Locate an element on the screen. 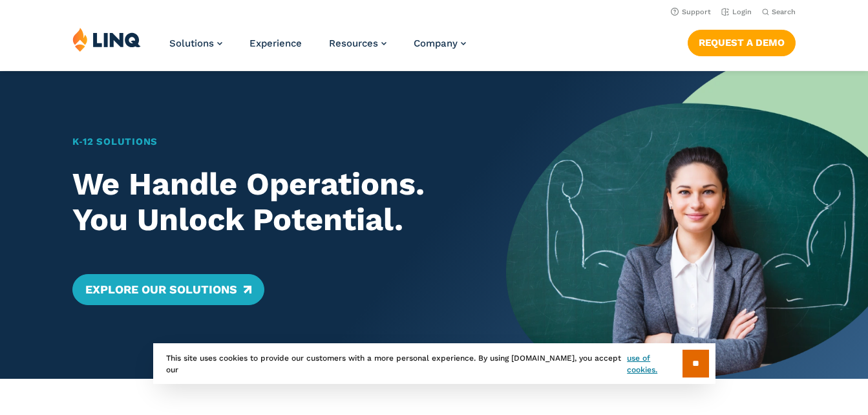 The height and width of the screenshot is (415, 868). a: Solutions is located at coordinates (196, 43).